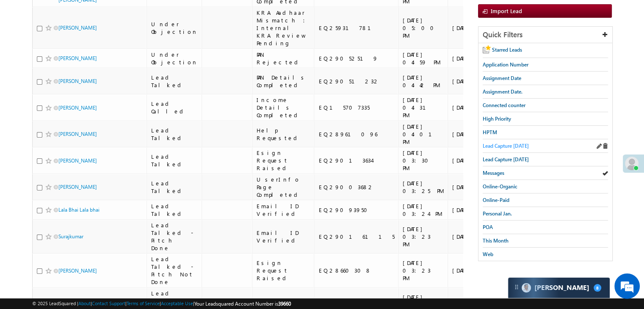 The image size is (644, 309). I want to click on img: Carter, so click(526, 288).